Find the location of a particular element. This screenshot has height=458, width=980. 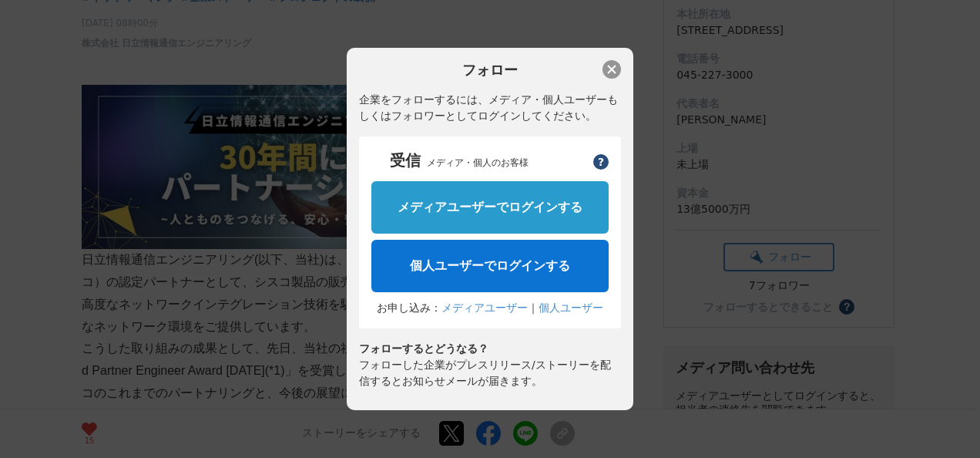

div: フォロー is located at coordinates (490, 69).